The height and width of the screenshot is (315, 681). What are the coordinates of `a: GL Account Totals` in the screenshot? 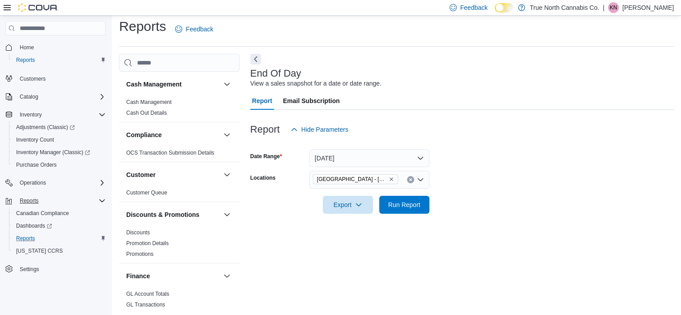 It's located at (148, 294).